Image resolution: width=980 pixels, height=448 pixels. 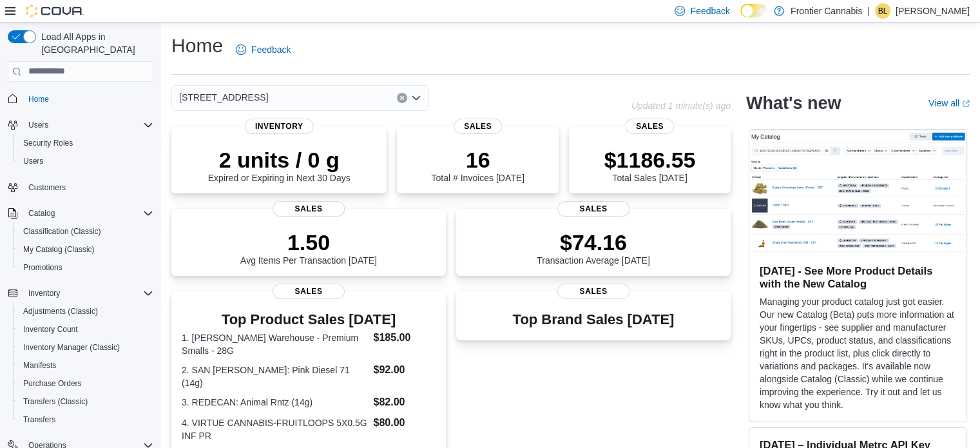 I want to click on span: Transfers, so click(x=86, y=419).